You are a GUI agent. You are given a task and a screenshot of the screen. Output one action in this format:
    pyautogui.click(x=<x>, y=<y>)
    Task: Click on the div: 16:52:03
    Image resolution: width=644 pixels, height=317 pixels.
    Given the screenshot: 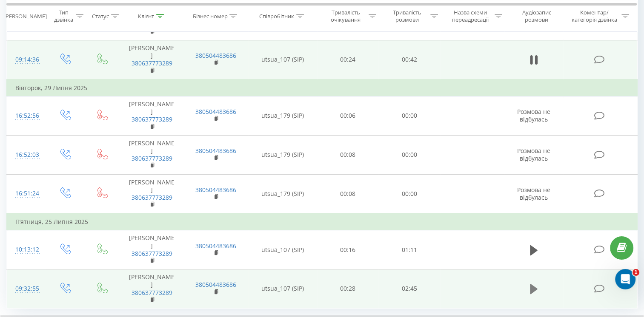 What is the action you would take?
    pyautogui.click(x=27, y=155)
    